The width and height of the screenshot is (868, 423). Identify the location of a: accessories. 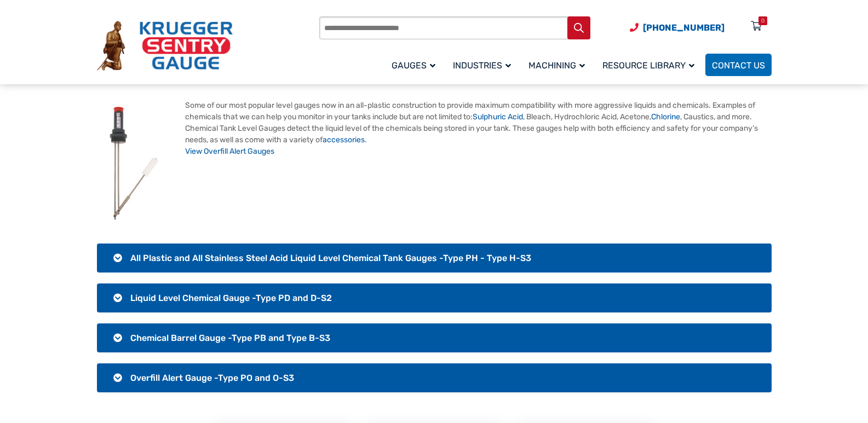
(344, 139).